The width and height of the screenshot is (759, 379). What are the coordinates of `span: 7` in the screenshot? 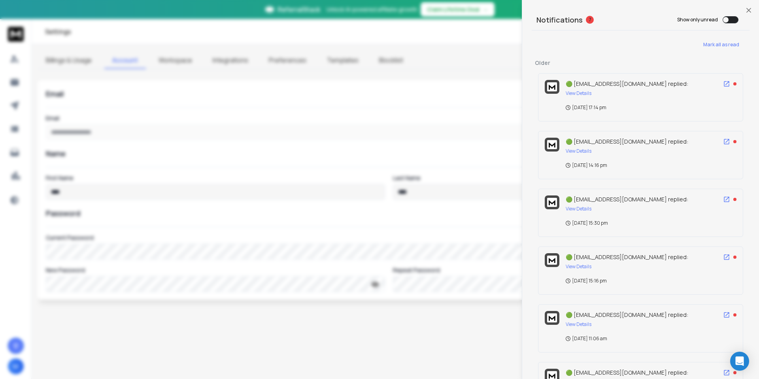 It's located at (590, 20).